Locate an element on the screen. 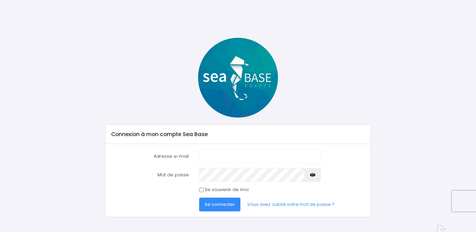 The height and width of the screenshot is (232, 476). button: Se connecter is located at coordinates (220, 205).